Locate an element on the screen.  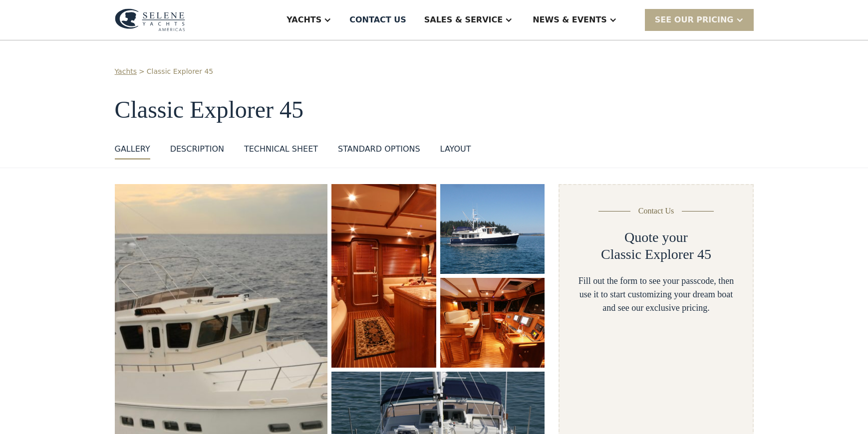
div: standard options is located at coordinates (379, 149).